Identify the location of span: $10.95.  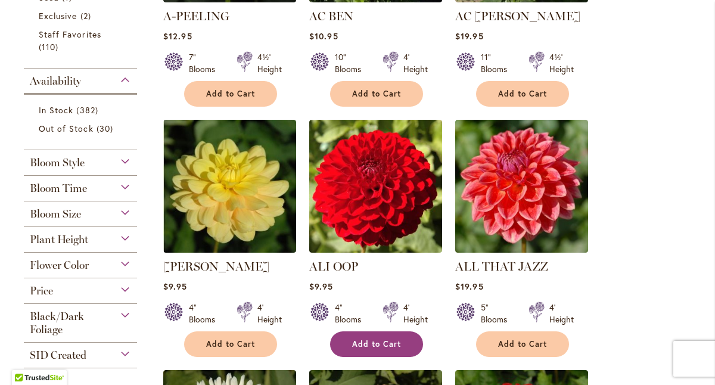
(324, 36).